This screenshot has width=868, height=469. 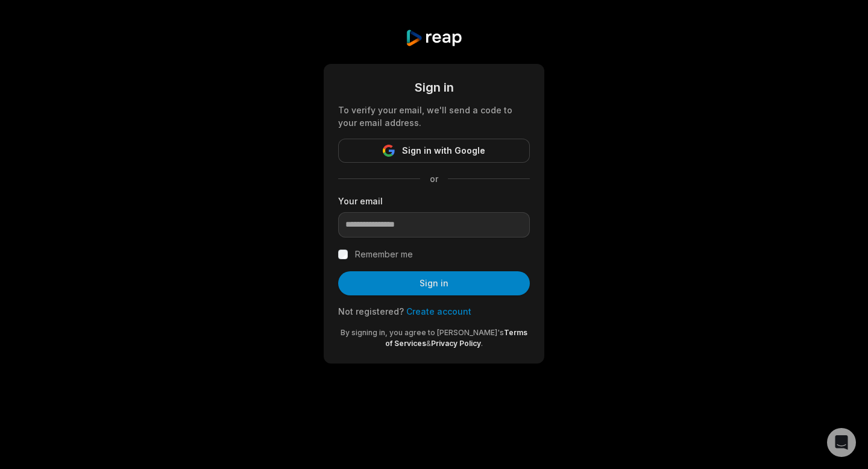 I want to click on div: To verify your email, we'll send a code to your email address., so click(x=434, y=116).